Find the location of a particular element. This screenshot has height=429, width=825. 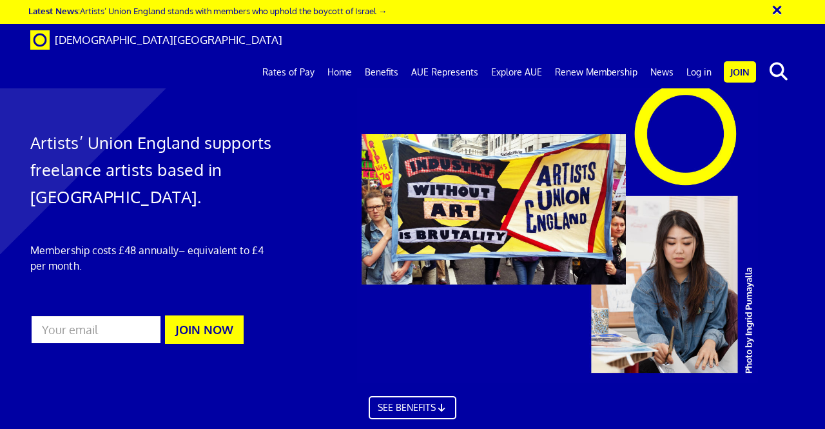

a: Log in is located at coordinates (699, 72).